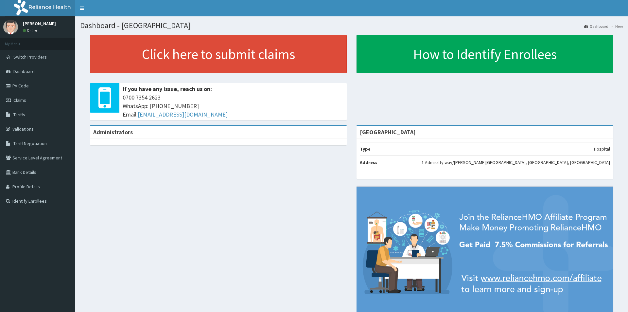 Image resolution: width=628 pixels, height=312 pixels. What do you see at coordinates (167, 89) in the screenshot?
I see `b: If you have any issue, reach us on:` at bounding box center [167, 89].